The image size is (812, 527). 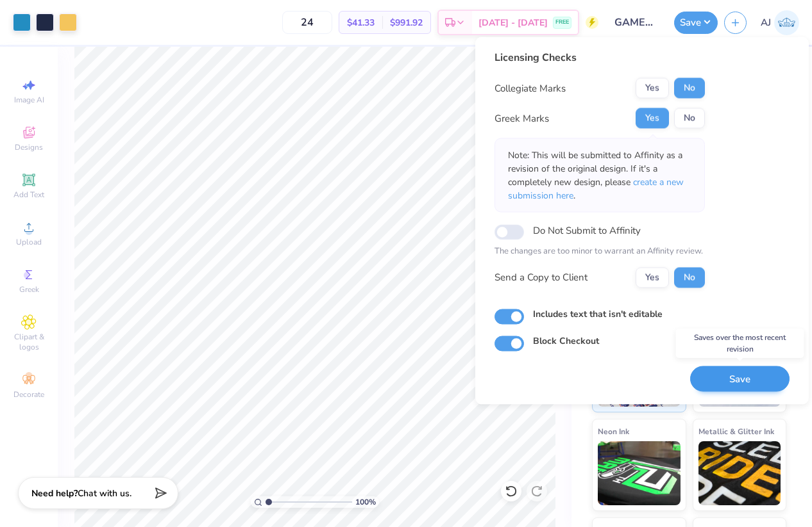 What do you see at coordinates (780, 22) in the screenshot?
I see `a: AJ` at bounding box center [780, 22].